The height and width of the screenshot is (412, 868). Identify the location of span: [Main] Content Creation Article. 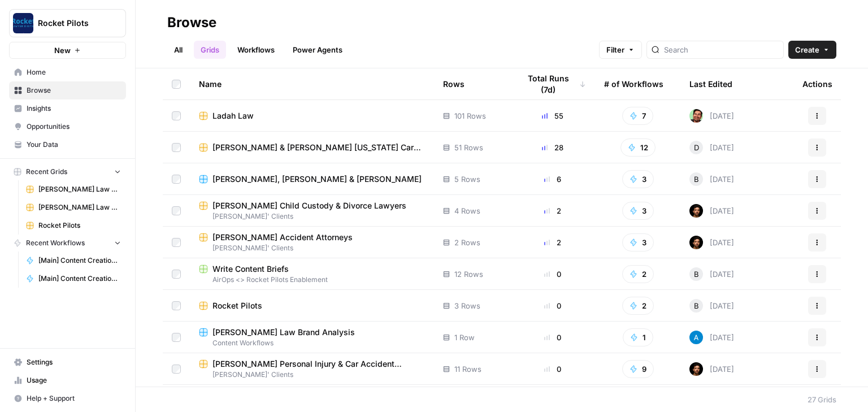
(80, 278).